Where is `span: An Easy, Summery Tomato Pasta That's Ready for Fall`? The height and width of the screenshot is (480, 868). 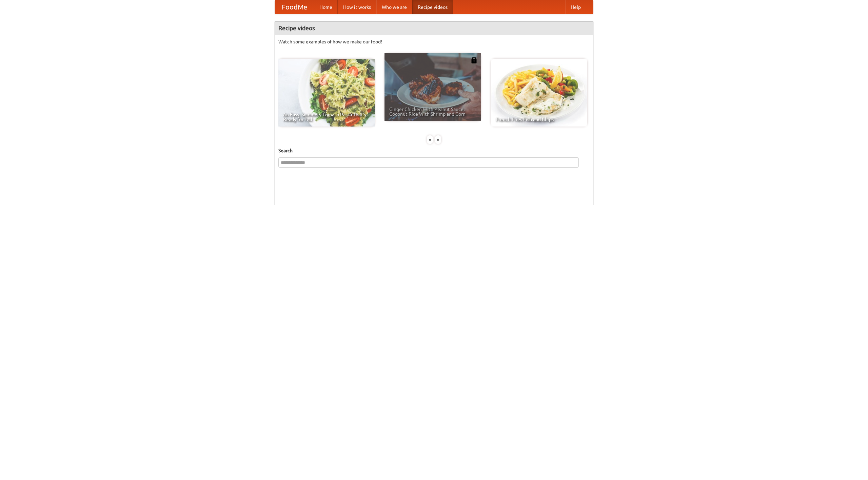 span: An Easy, Summery Tomato Pasta That's Ready for Fall is located at coordinates (326, 117).